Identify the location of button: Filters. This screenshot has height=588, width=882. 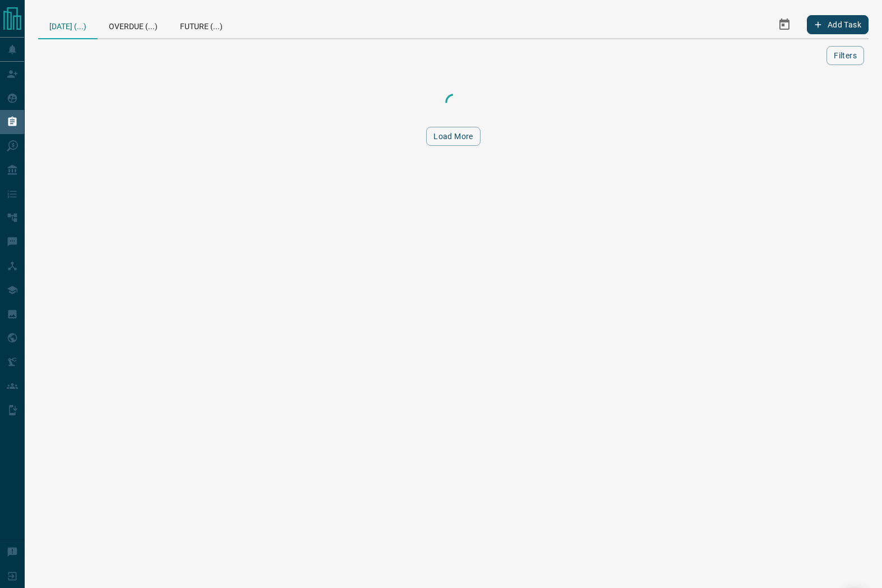
(845, 56).